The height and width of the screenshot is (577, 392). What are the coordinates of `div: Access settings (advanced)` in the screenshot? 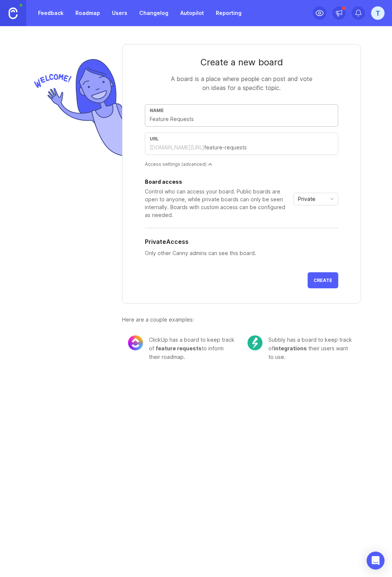 It's located at (242, 164).